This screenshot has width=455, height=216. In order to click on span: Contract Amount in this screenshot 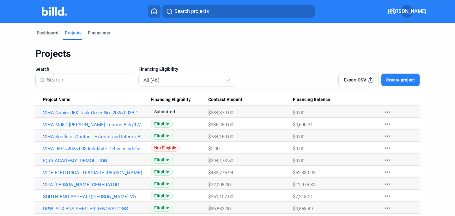, I will do `click(225, 100)`.